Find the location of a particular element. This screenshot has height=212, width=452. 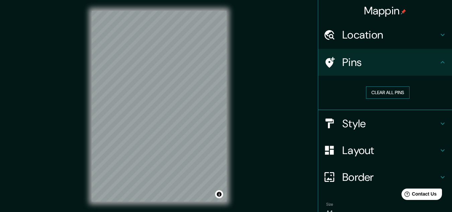

h4: Layout is located at coordinates (390, 150).